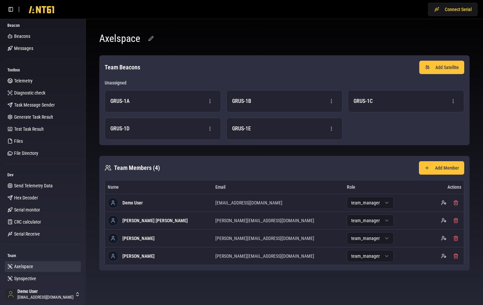 The height and width of the screenshot is (305, 483). I want to click on div: Beacon, so click(43, 25).